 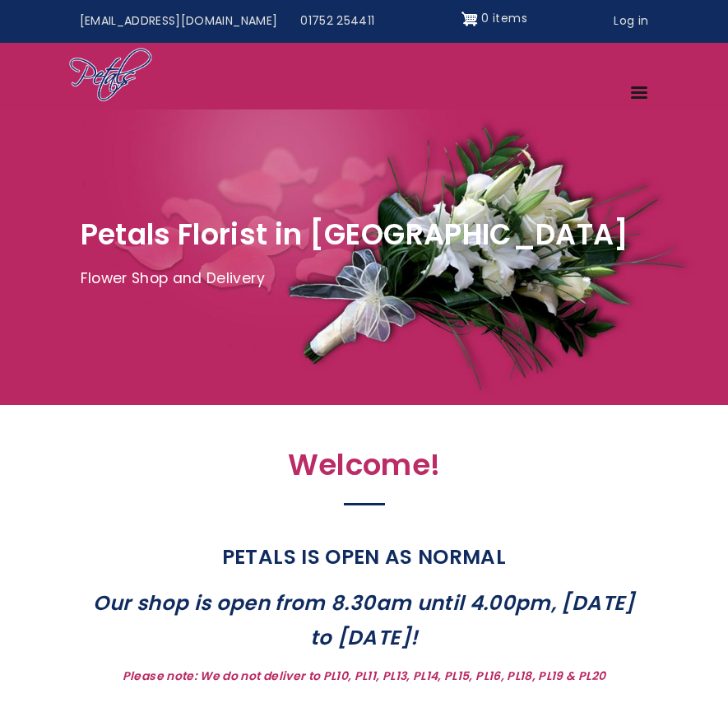 What do you see at coordinates (338, 21) in the screenshot?
I see `a: 01752 254411` at bounding box center [338, 21].